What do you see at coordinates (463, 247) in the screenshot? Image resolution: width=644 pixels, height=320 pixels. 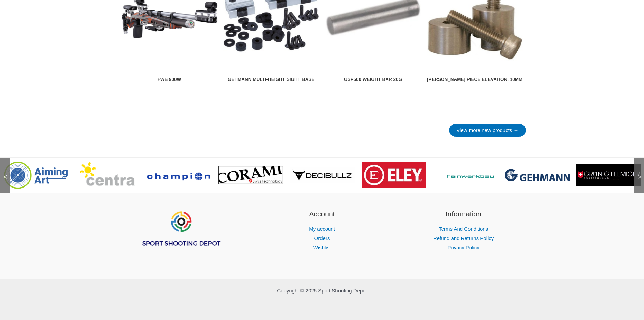 I see `a: Privacy Policy` at bounding box center [463, 247].